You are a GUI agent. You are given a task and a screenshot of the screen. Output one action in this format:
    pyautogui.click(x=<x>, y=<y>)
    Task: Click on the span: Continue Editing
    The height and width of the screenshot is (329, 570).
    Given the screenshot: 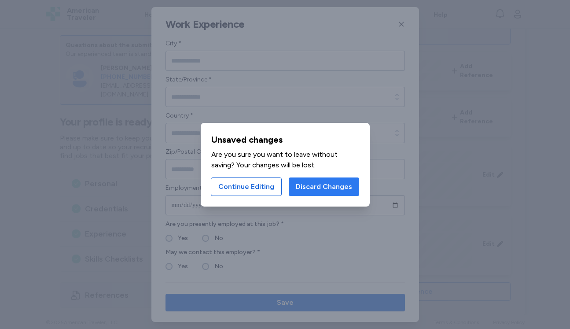 What is the action you would take?
    pyautogui.click(x=246, y=186)
    